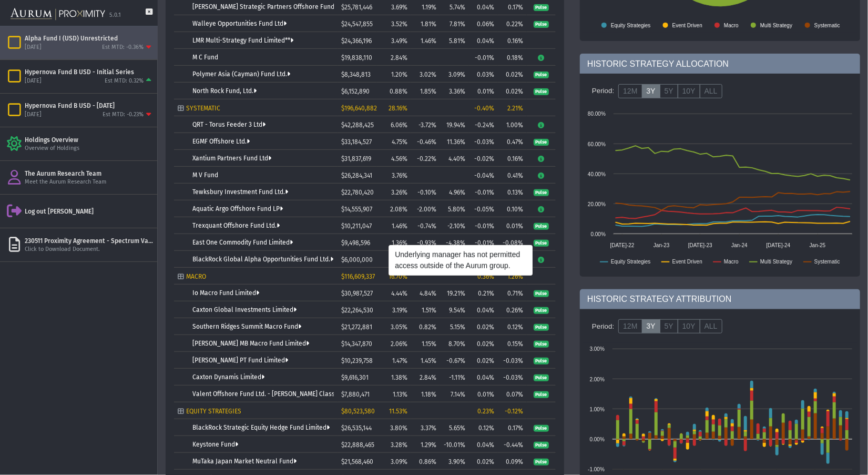 Image resolution: width=868 pixels, height=475 pixels. I want to click on td: 0.18%, so click(513, 57).